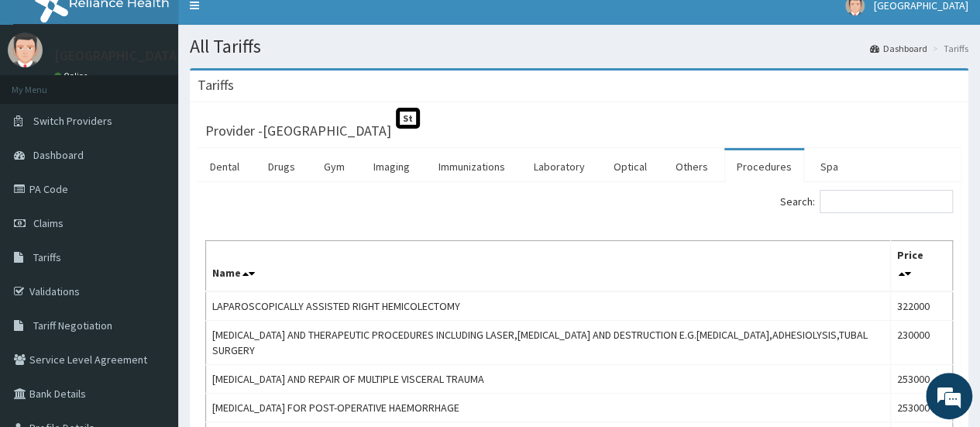 The width and height of the screenshot is (980, 427). I want to click on a: Gym, so click(334, 167).